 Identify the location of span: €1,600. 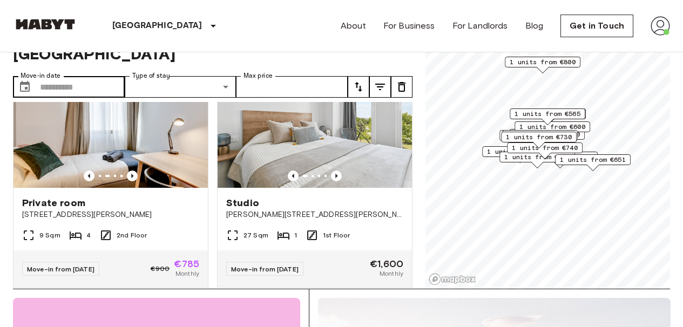
(387, 264).